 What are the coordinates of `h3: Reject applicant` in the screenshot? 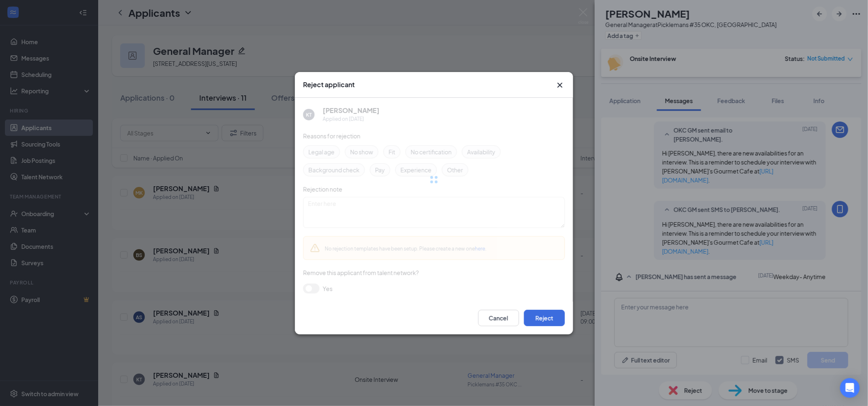 It's located at (329, 85).